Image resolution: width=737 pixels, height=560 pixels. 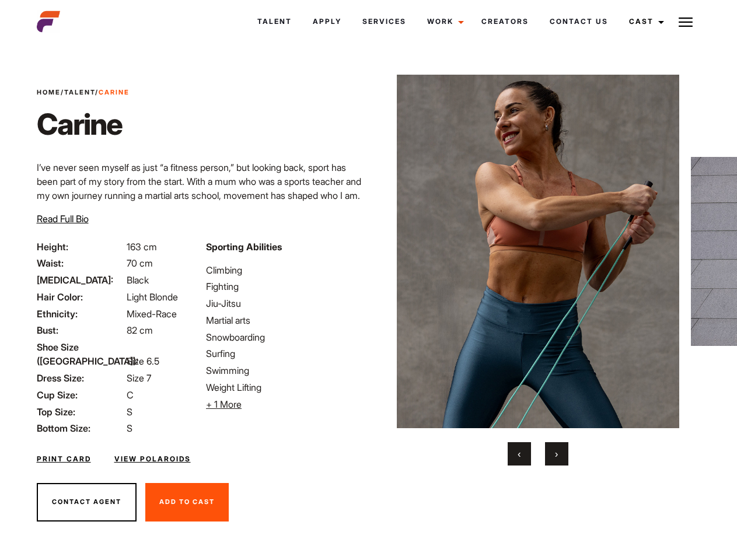 I want to click on span: Top Size:, so click(x=80, y=412).